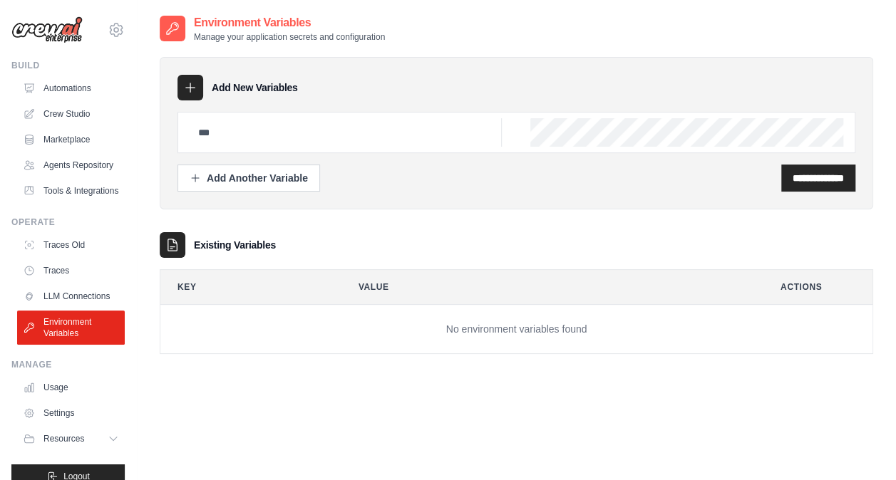 This screenshot has width=896, height=480. I want to click on p: Manage your application secrets and configuration, so click(289, 37).